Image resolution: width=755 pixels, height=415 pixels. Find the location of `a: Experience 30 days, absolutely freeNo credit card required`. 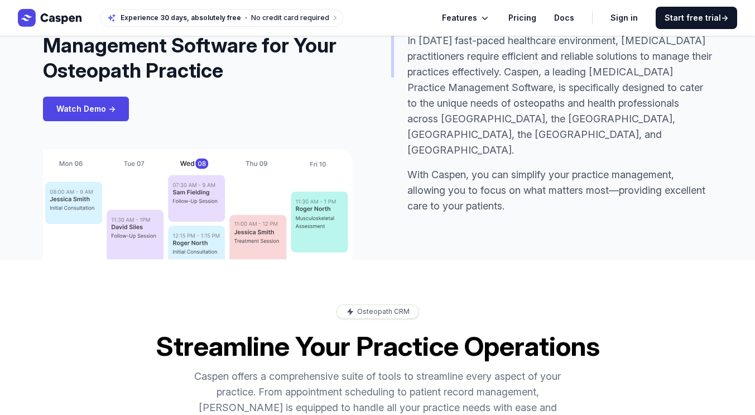

a: Experience 30 days, absolutely freeNo credit card required is located at coordinates (222, 18).